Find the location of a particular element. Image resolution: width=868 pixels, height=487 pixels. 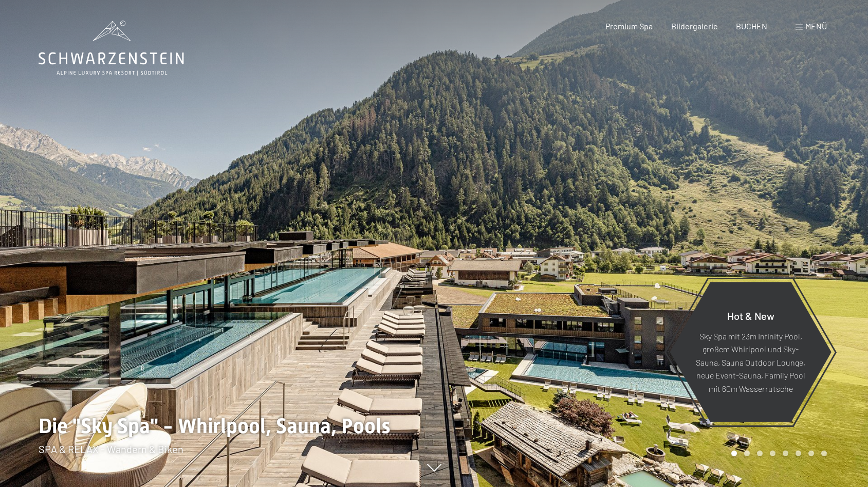

span: Bildergalerie is located at coordinates (694, 25).